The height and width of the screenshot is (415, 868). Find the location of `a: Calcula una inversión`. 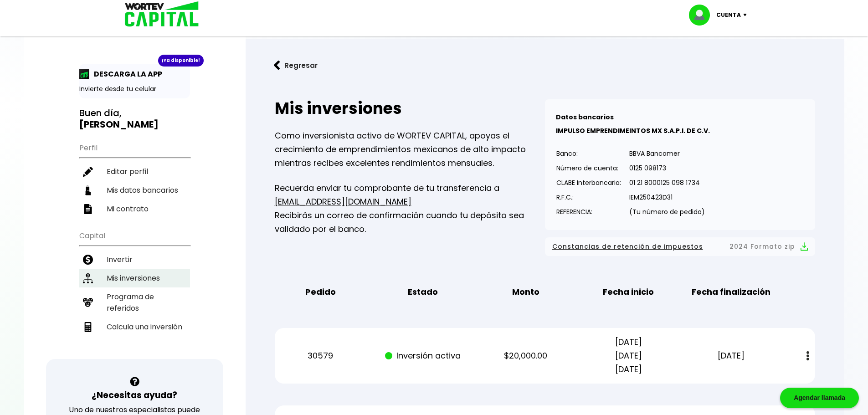

a: Calcula una inversión is located at coordinates (135, 327).